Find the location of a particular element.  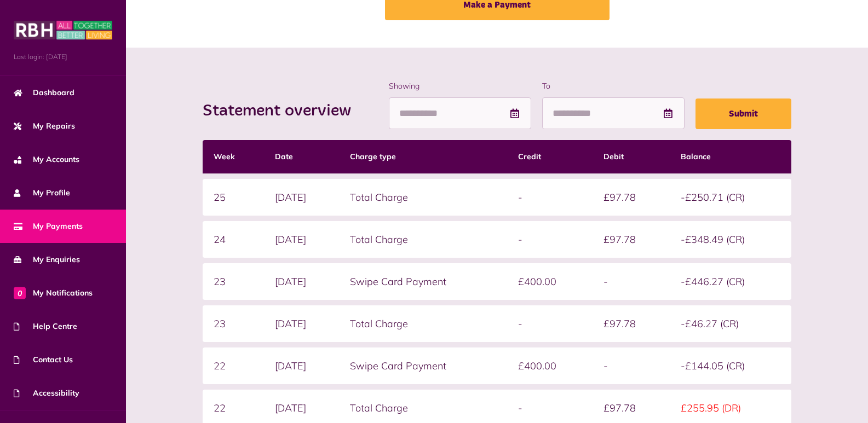

th: Credit is located at coordinates (550, 156).